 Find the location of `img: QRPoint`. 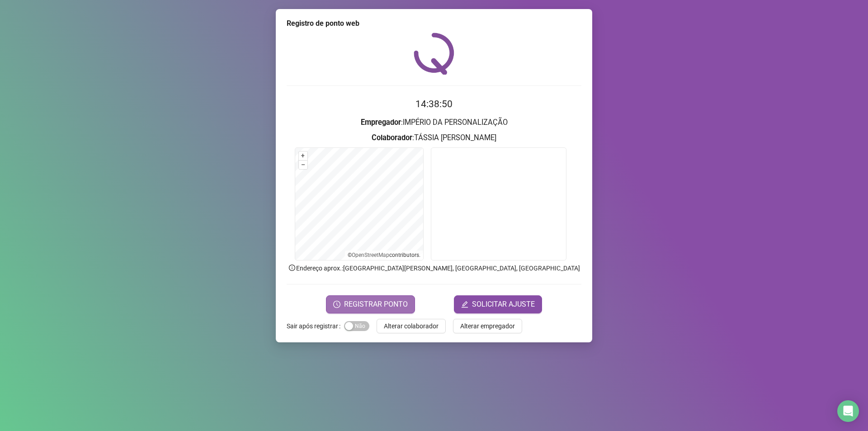

img: QRPoint is located at coordinates (434, 54).